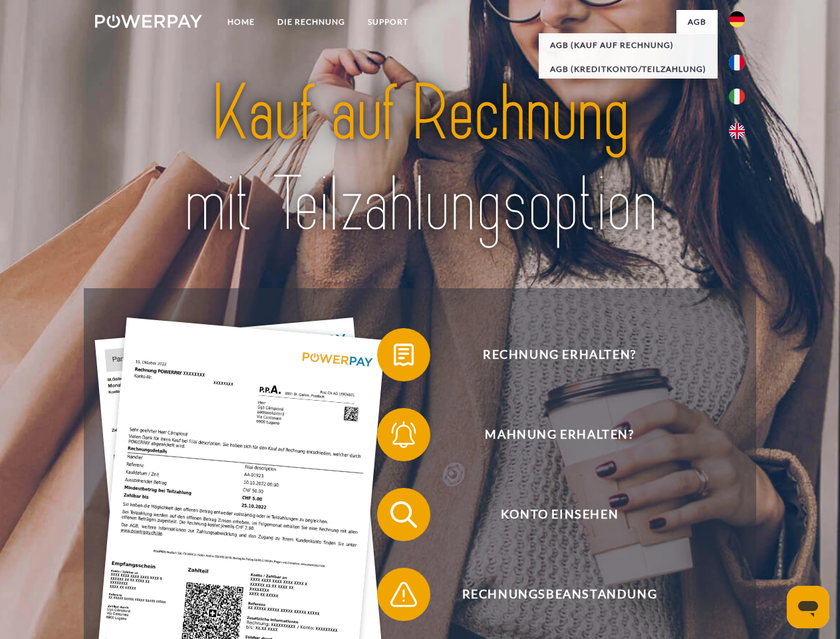 This screenshot has height=639, width=840. What do you see at coordinates (550, 514) in the screenshot?
I see `a: Konto einsehen` at bounding box center [550, 514].